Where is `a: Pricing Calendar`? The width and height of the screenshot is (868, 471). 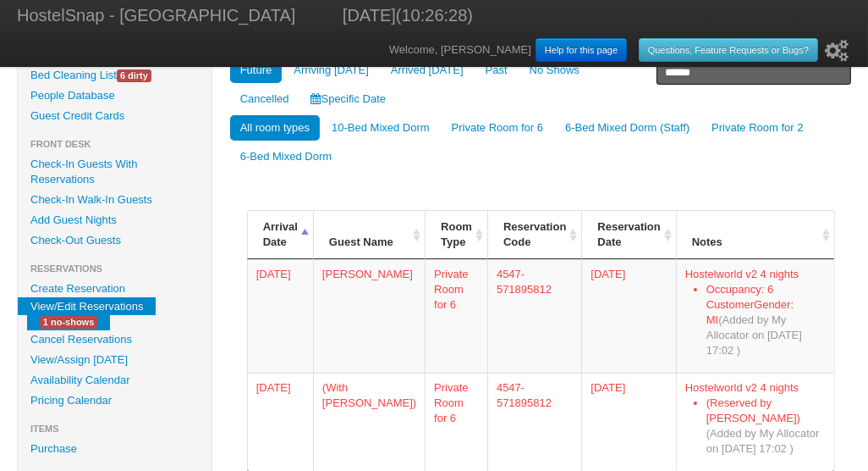
a: Pricing Calendar is located at coordinates (114, 400).